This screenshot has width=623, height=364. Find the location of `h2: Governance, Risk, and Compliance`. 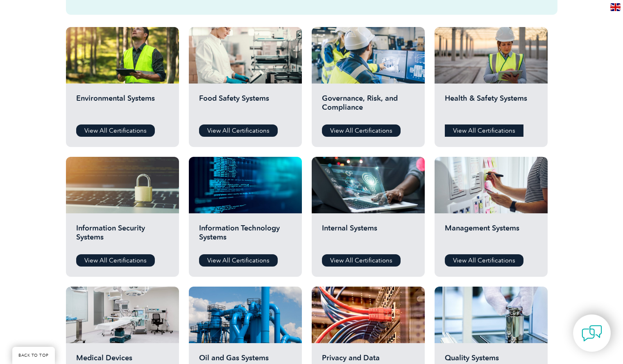

h2: Governance, Risk, and Compliance is located at coordinates (369, 106).